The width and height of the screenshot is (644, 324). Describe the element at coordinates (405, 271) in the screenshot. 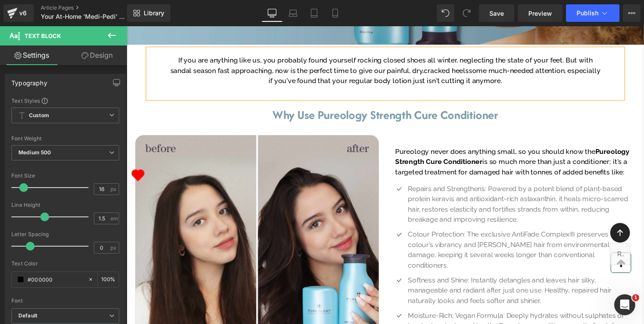

I see `p: Softness and Shine: Instantly detangles and leaves hair silky, manageable and radiant after just ...` at that location.